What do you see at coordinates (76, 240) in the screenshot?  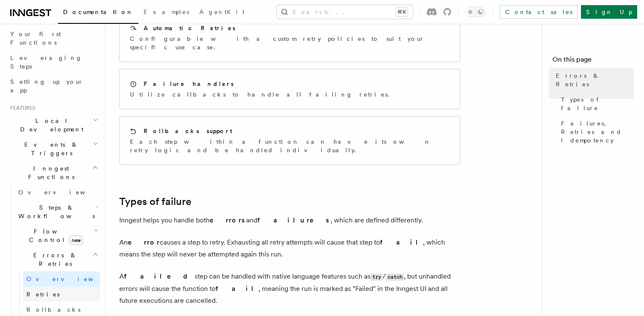 I see `span: new` at bounding box center [76, 240].